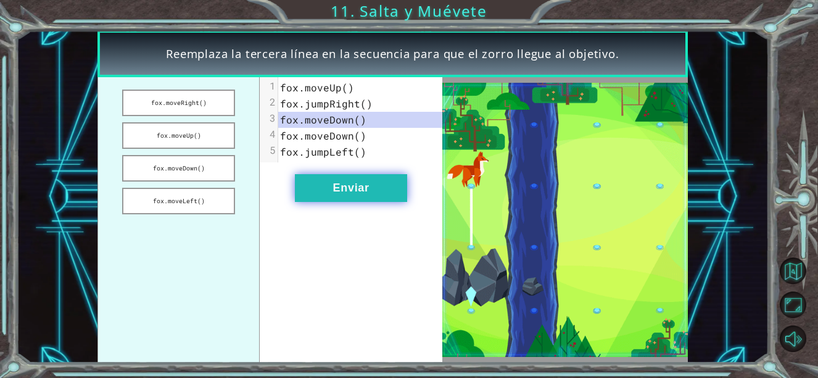  I want to click on button: fox.moveLeft(), so click(178, 201).